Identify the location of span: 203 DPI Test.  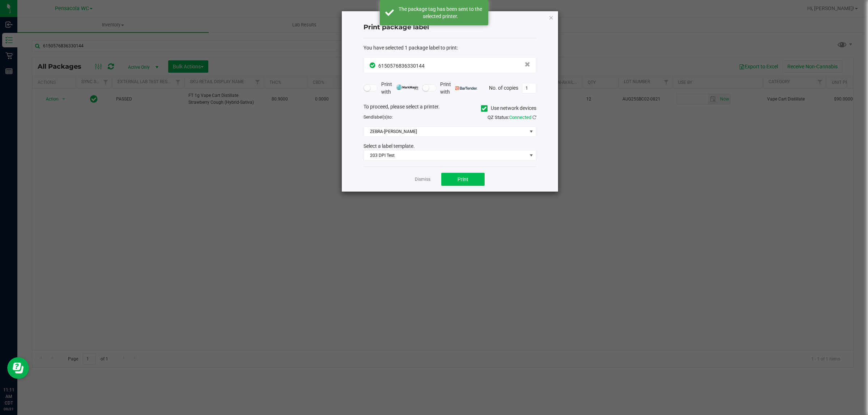
(445, 155).